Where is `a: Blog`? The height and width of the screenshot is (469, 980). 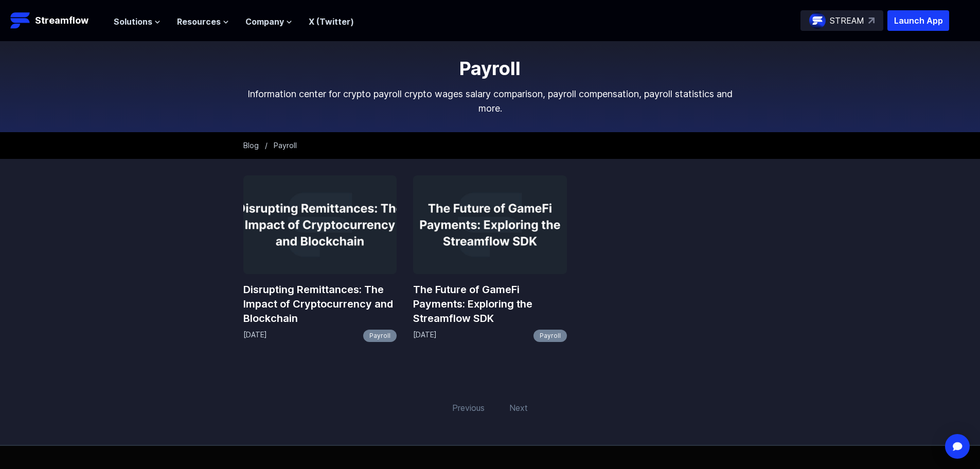 a: Blog is located at coordinates (251, 145).